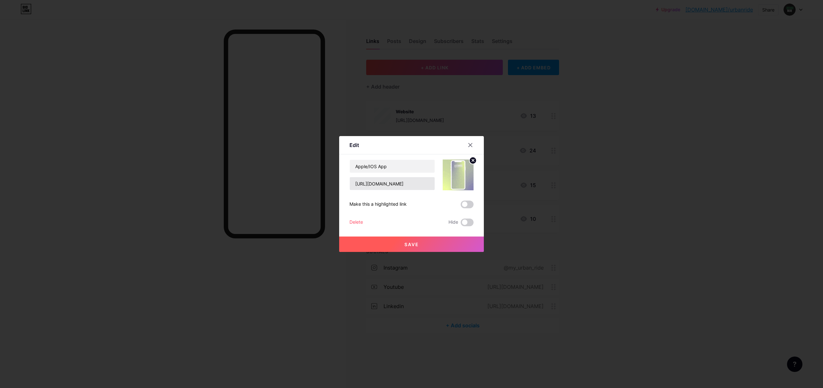  I want to click on img: link_thumbnail, so click(458, 175).